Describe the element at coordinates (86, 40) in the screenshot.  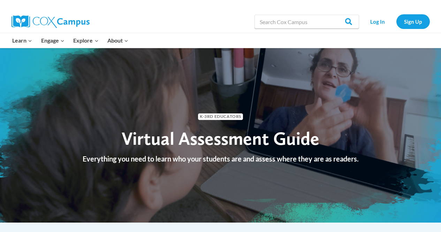
I see `span: Explore` at that location.